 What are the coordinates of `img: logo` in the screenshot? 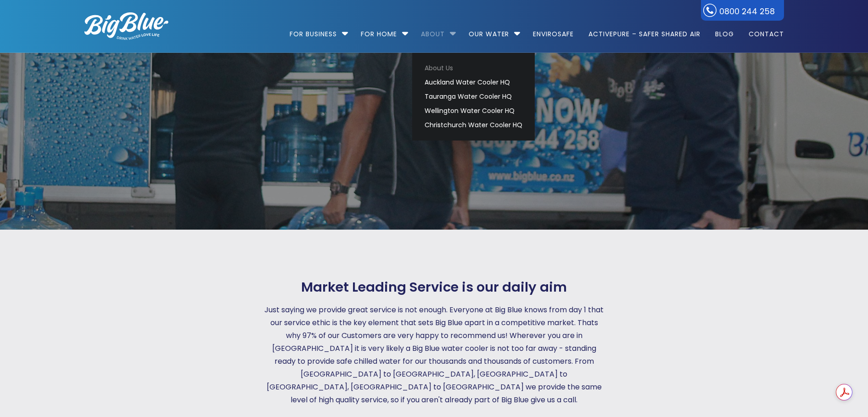 It's located at (126, 27).